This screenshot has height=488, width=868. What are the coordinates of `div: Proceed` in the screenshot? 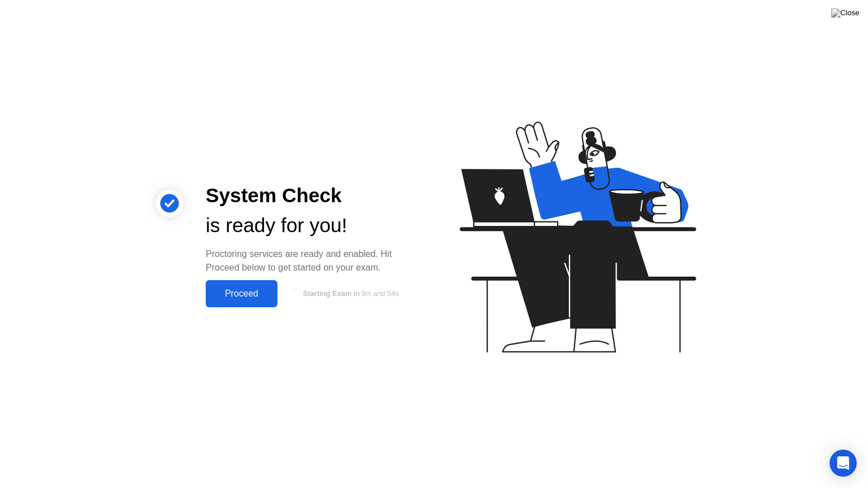 It's located at (242, 294).